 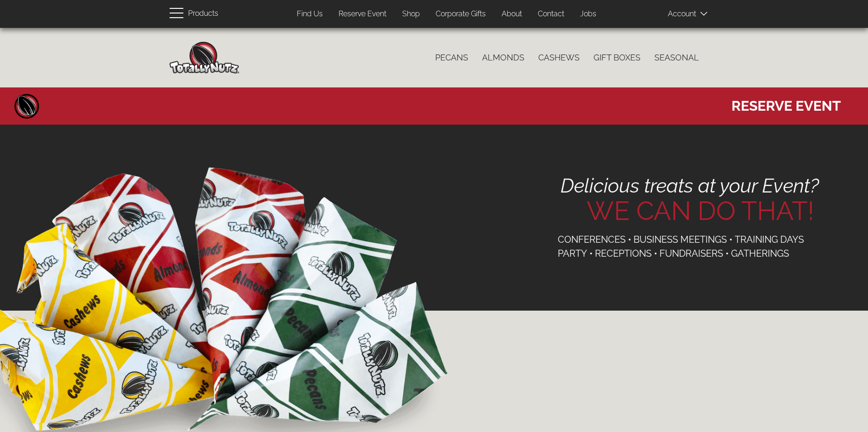 What do you see at coordinates (362, 14) in the screenshot?
I see `a: Reserve Event` at bounding box center [362, 14].